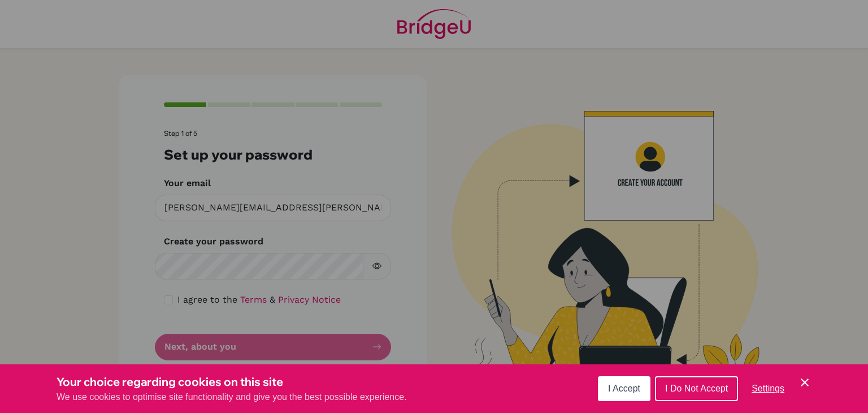 This screenshot has height=413, width=868. What do you see at coordinates (805, 382) in the screenshot?
I see `button: Save and close` at bounding box center [805, 382].